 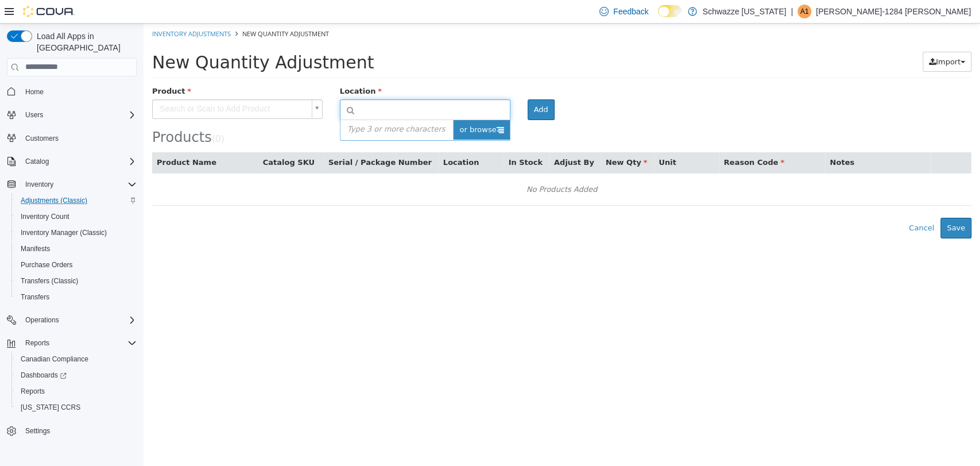 What do you see at coordinates (382, 139) in the screenshot?
I see `button: In Stock` at bounding box center [382, 139].